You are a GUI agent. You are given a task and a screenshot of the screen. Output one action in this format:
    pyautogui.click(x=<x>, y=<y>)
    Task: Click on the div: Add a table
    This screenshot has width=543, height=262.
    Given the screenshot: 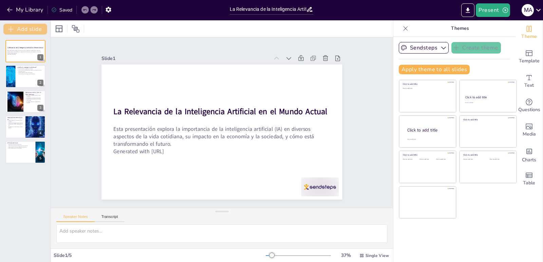 What is the action you would take?
    pyautogui.click(x=529, y=179)
    